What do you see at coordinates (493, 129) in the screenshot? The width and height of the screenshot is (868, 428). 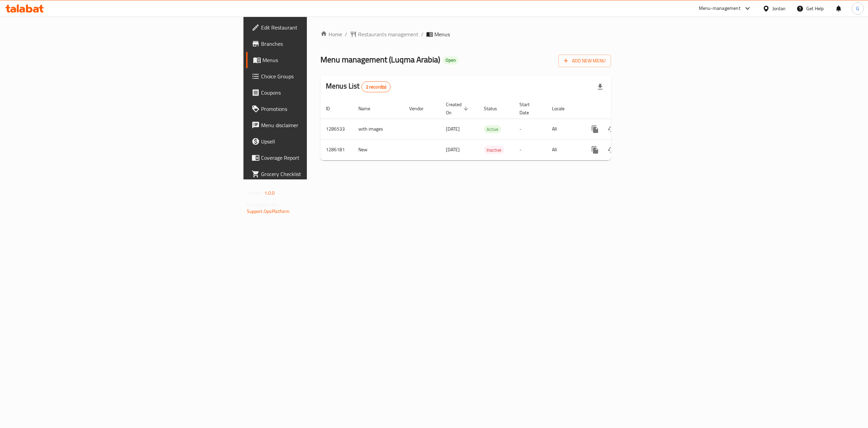 I see `span: Active` at bounding box center [493, 129].